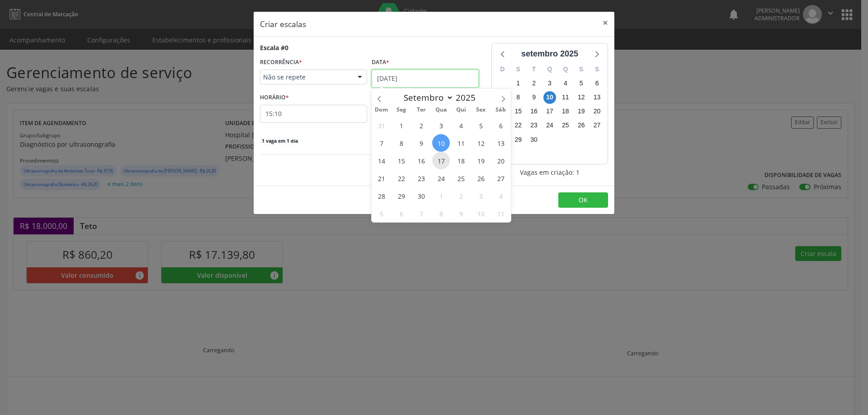 This screenshot has width=868, height=415. Describe the element at coordinates (381, 143) in the screenshot. I see `span: Setembro 7, 2025` at that location.